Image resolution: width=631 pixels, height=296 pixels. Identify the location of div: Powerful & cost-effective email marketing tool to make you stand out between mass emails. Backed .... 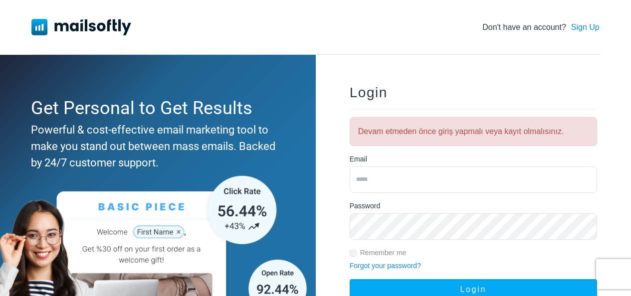
(155, 146).